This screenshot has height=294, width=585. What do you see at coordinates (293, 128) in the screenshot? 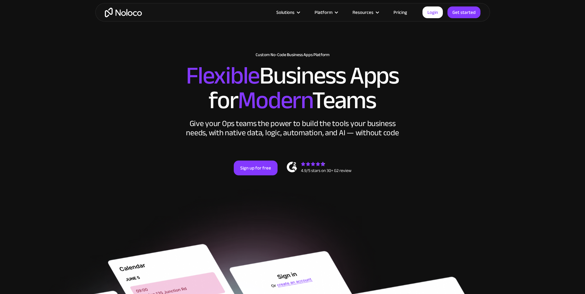
I see `div: Give your Ops teams the power to build the tools your business needs, with native data, logic, au...` at bounding box center [293, 128].